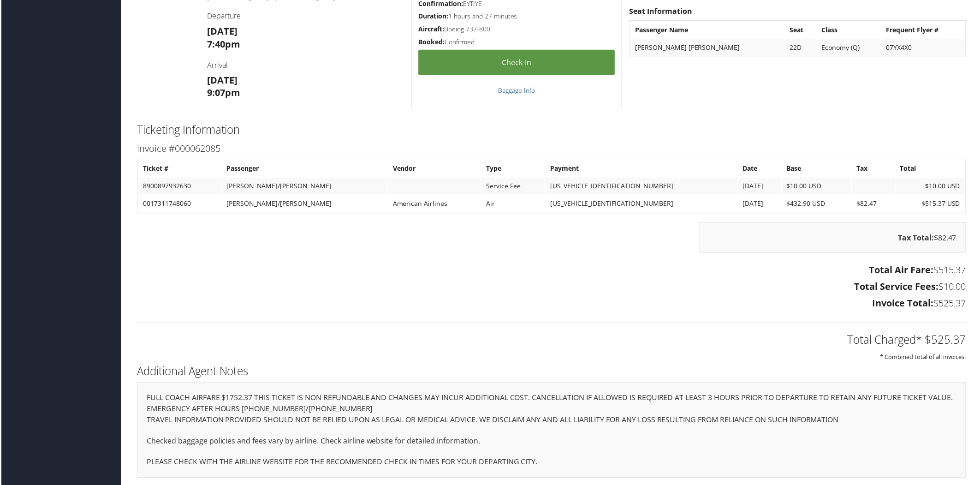  Describe the element at coordinates (552, 340) in the screenshot. I see `h2: Total Charged* $525.37` at that location.